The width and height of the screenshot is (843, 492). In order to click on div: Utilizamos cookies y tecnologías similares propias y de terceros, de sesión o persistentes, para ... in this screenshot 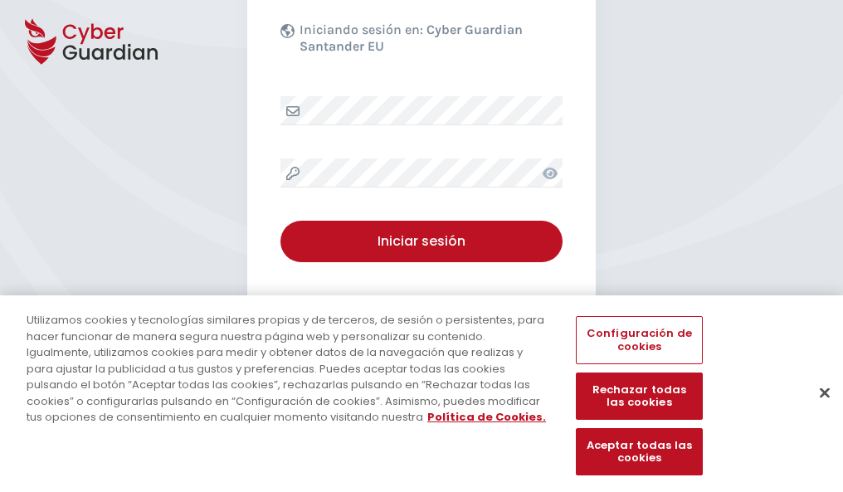, I will do `click(289, 368)`.